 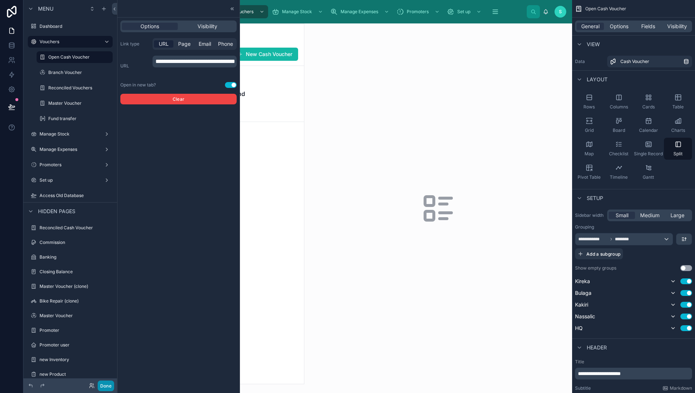 What do you see at coordinates (649, 107) in the screenshot?
I see `span: Cards` at bounding box center [649, 107].